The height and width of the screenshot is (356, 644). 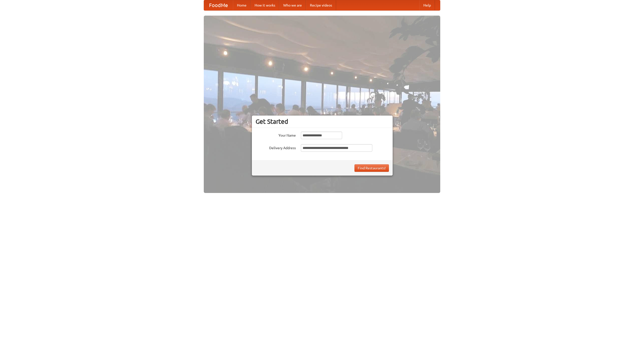 I want to click on a: Who we are, so click(x=292, y=5).